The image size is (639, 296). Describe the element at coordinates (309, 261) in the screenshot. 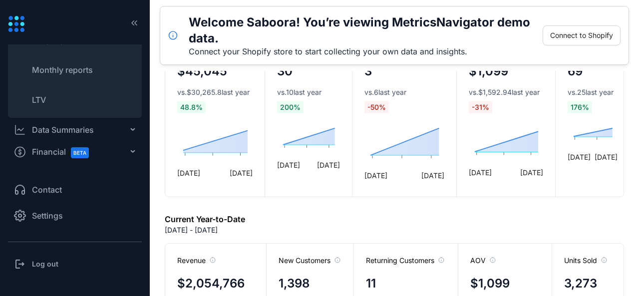

I see `span: New Customers` at that location.